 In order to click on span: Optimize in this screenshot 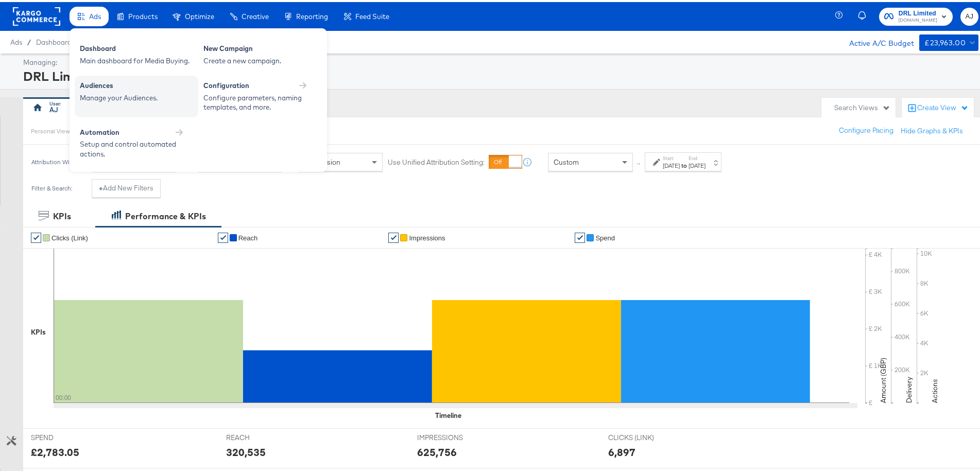, I will do `click(200, 14)`.